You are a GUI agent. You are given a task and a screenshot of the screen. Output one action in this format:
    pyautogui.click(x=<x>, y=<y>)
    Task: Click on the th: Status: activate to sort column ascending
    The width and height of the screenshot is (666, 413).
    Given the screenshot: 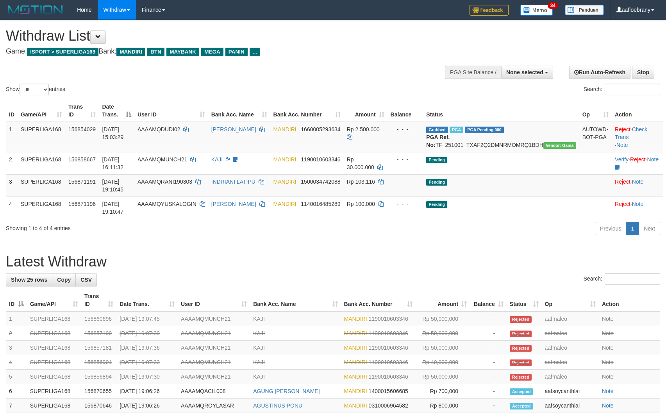 What is the action you would take?
    pyautogui.click(x=524, y=300)
    